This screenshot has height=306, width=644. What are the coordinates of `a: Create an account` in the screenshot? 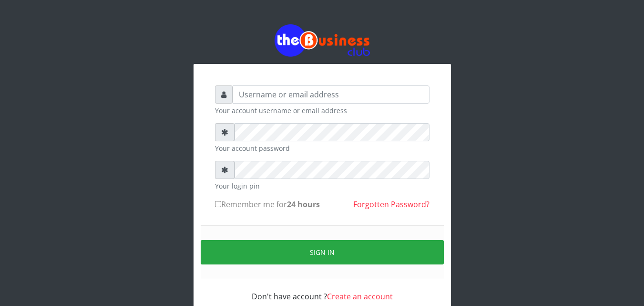 It's located at (360, 296).